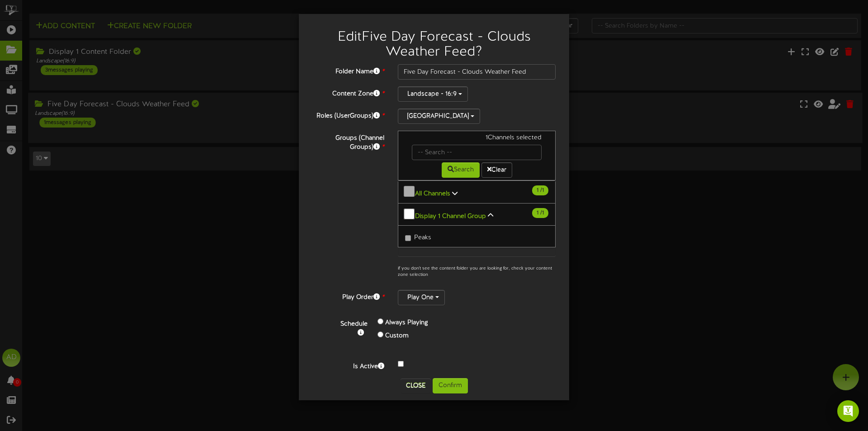  What do you see at coordinates (354, 324) in the screenshot?
I see `b: Schedule` at bounding box center [354, 324].